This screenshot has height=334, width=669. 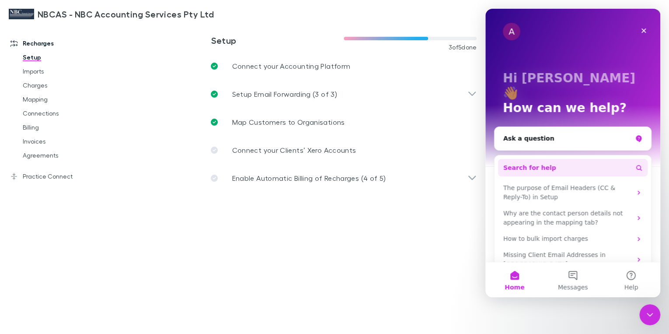 I want to click on button: Help, so click(x=146, y=271).